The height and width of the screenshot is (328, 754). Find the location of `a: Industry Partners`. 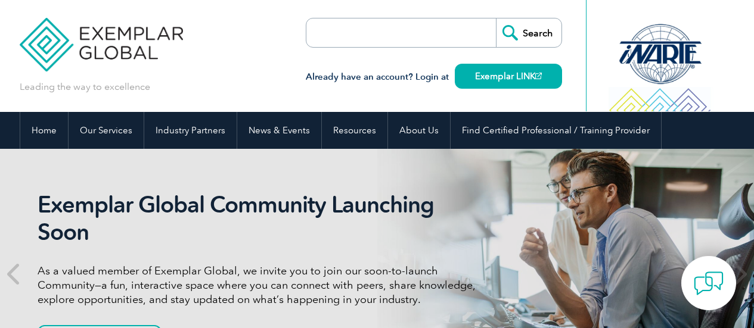

a: Industry Partners is located at coordinates (190, 131).